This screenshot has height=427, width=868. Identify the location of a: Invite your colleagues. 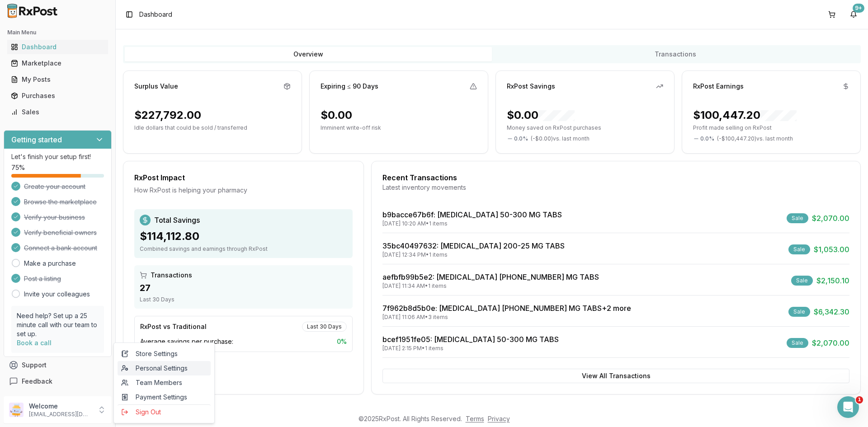
(57, 294).